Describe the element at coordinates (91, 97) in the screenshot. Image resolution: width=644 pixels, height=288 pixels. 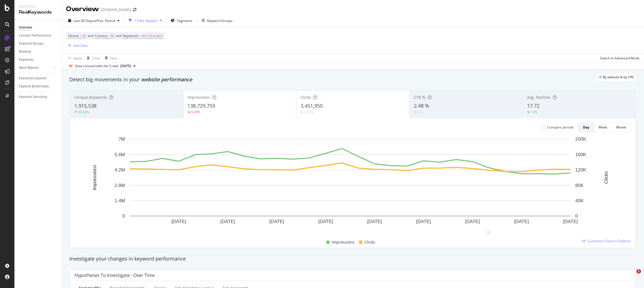
I see `span: Unique Keywords` at that location.